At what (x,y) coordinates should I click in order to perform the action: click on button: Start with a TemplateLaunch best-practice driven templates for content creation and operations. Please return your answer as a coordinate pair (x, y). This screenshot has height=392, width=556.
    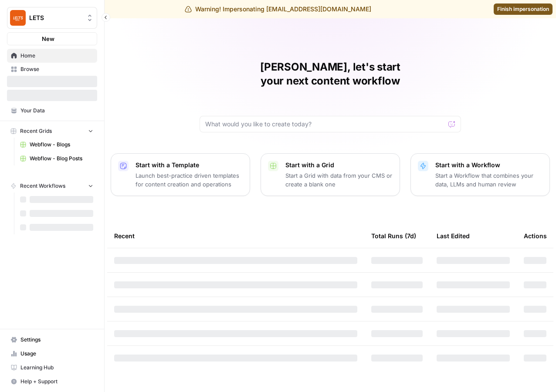
    Looking at the image, I should click on (180, 175).